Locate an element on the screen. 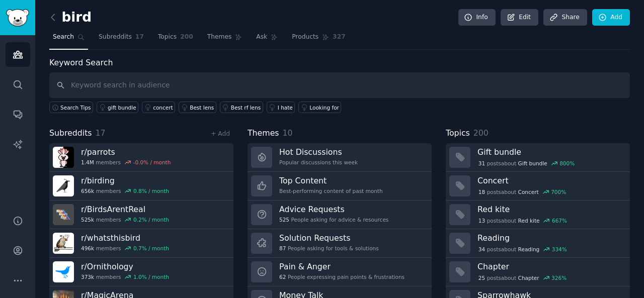 The height and width of the screenshot is (298, 644). a: Subreddits17 is located at coordinates (121, 40).